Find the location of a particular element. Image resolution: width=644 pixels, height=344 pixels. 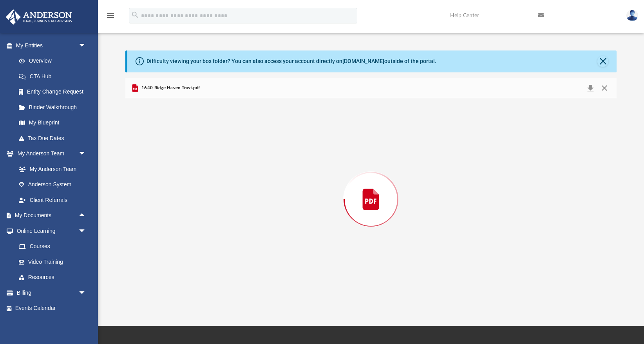

i: search is located at coordinates (135, 15).